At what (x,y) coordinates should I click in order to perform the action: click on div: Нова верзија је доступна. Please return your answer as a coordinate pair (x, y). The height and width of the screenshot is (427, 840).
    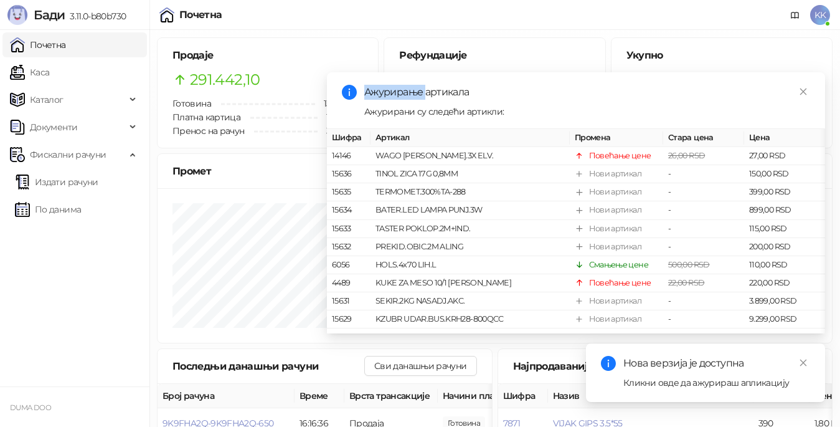
    Looking at the image, I should click on (717, 363).